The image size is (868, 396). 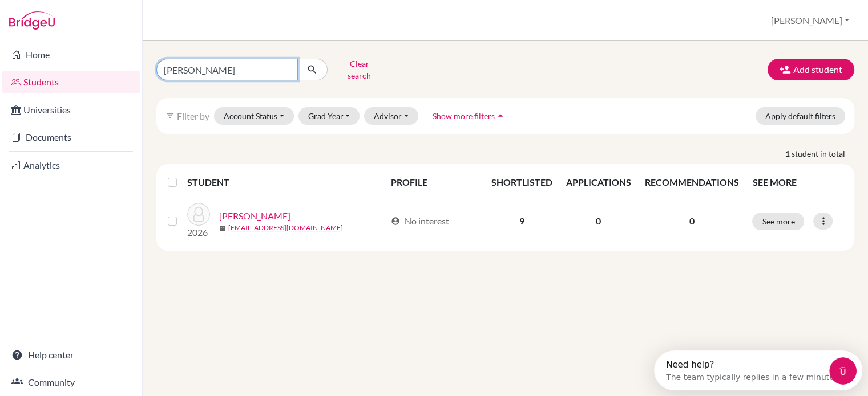 What do you see at coordinates (434, 183) in the screenshot?
I see `th: PROFILE` at bounding box center [434, 183].